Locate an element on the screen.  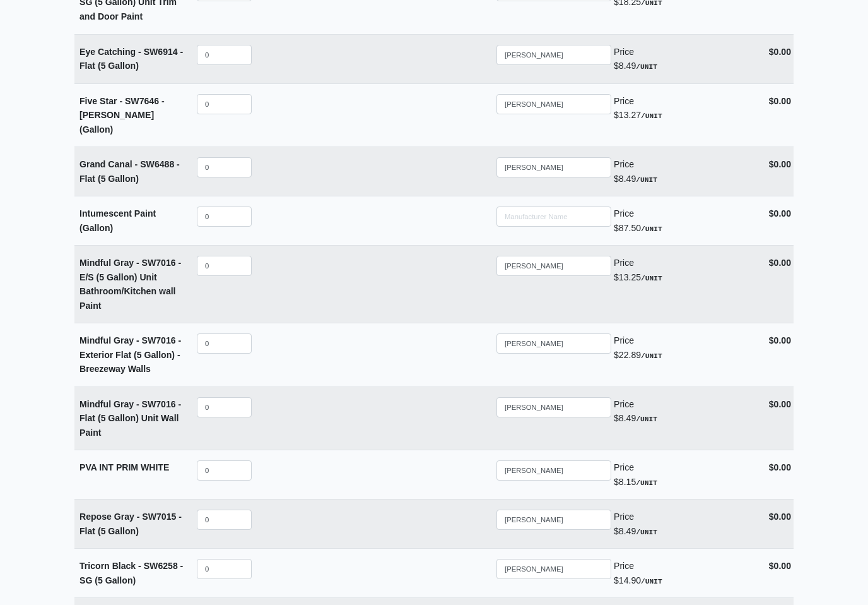
div: $13.25 is located at coordinates (674, 269).